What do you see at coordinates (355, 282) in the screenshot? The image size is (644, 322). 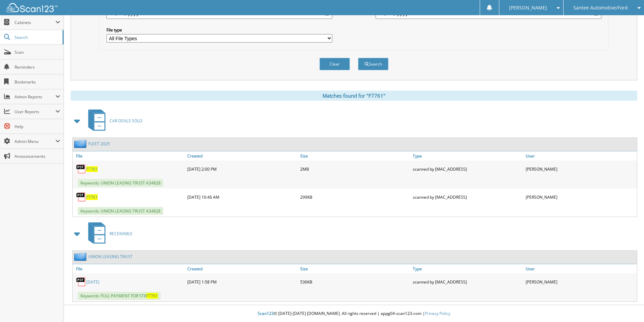 I see `div: 536KB` at bounding box center [355, 282].